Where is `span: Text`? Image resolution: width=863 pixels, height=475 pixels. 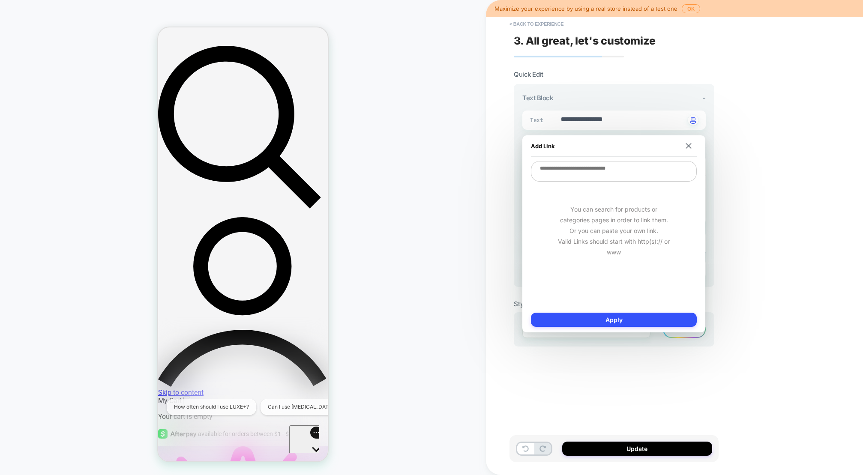 span: Text is located at coordinates (535, 120).